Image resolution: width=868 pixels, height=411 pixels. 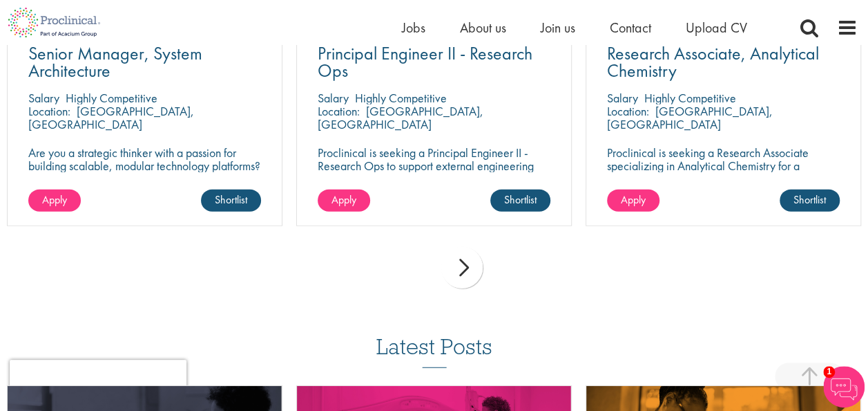 What do you see at coordinates (116, 62) in the screenshot?
I see `span: Senior Manager, System Architecture` at bounding box center [116, 62].